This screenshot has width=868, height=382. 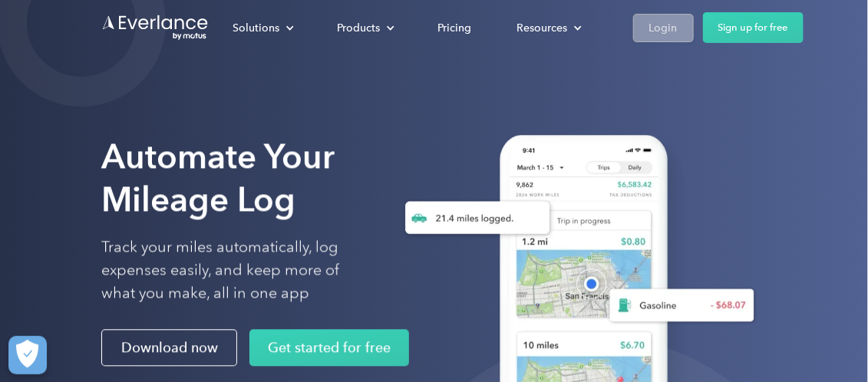 I want to click on div: Login, so click(x=663, y=28).